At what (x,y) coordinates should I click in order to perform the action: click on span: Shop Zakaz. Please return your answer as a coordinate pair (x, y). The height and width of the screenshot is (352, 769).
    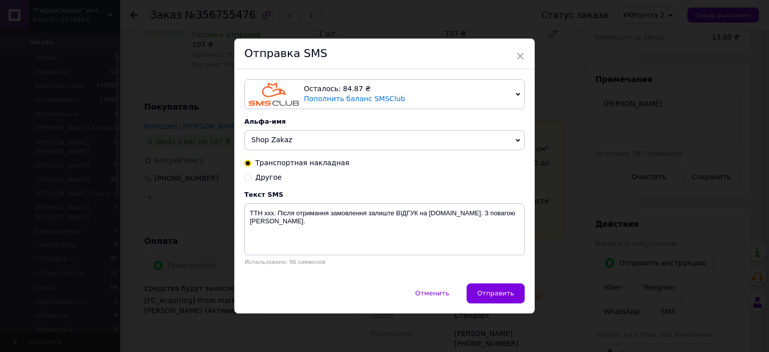
    Looking at the image, I should click on (272, 140).